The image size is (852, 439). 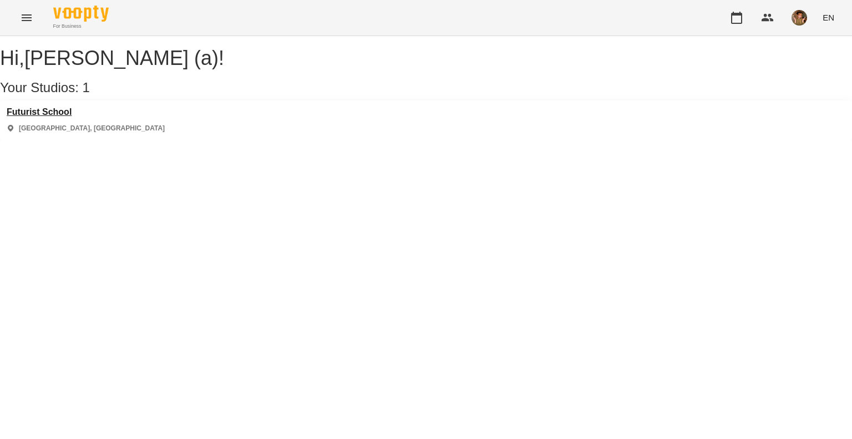 I want to click on span: 1, so click(x=86, y=87).